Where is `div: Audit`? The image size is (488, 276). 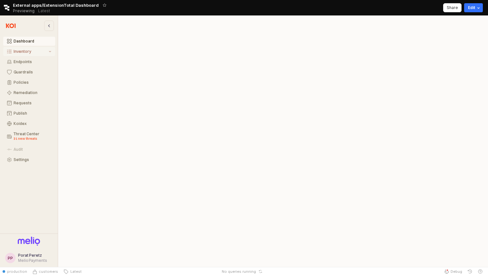
div: Audit is located at coordinates (32, 150).